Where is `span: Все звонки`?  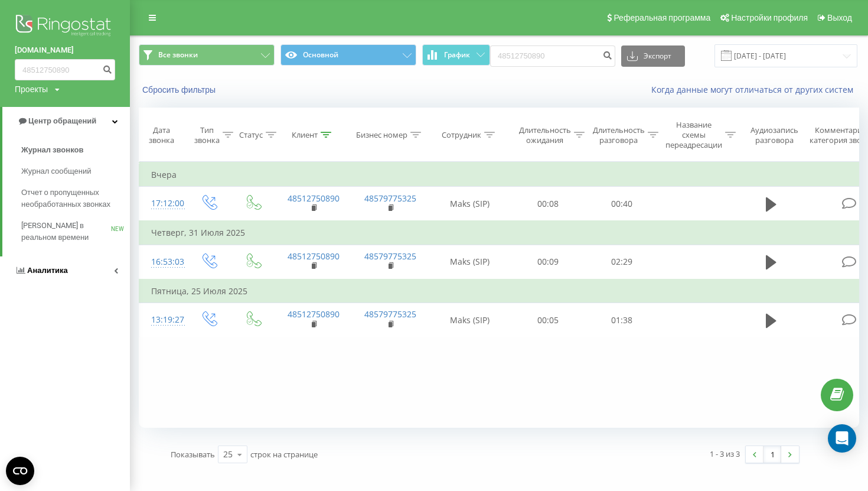 span: Все звонки is located at coordinates (178, 55).